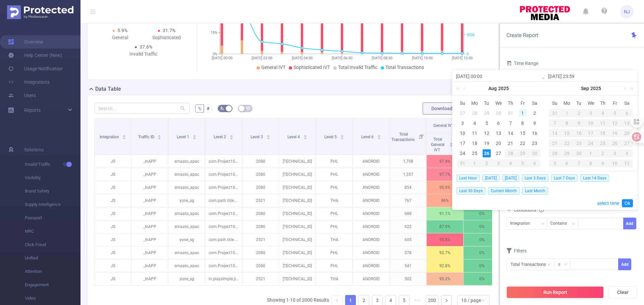  Describe the element at coordinates (591, 113) in the screenshot. I see `div: 3` at that location.